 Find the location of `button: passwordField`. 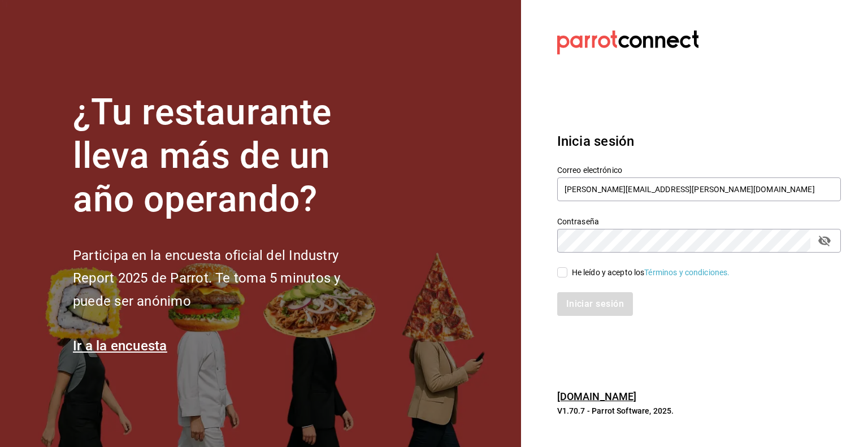

button: passwordField is located at coordinates (824, 241).